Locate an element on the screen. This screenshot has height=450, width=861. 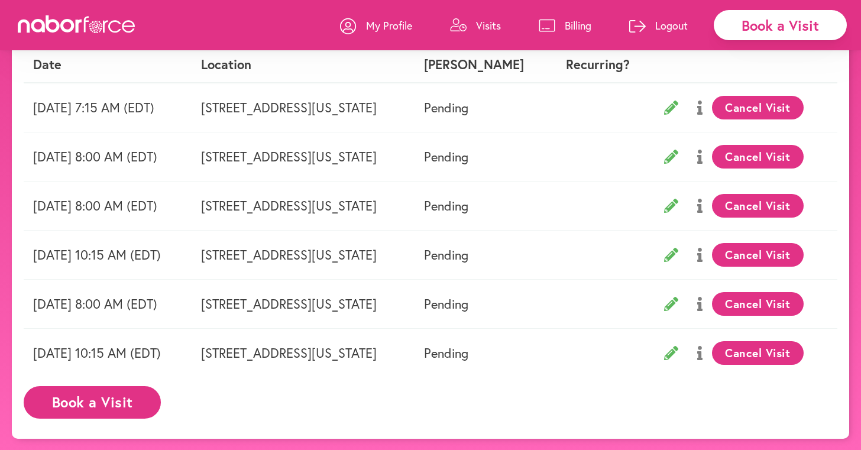
a: Billing is located at coordinates (565, 25).